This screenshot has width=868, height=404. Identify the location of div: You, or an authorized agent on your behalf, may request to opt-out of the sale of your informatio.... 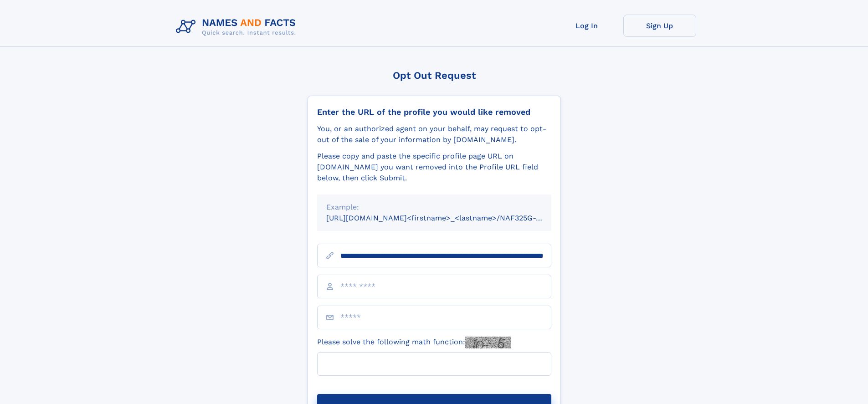
(434, 135).